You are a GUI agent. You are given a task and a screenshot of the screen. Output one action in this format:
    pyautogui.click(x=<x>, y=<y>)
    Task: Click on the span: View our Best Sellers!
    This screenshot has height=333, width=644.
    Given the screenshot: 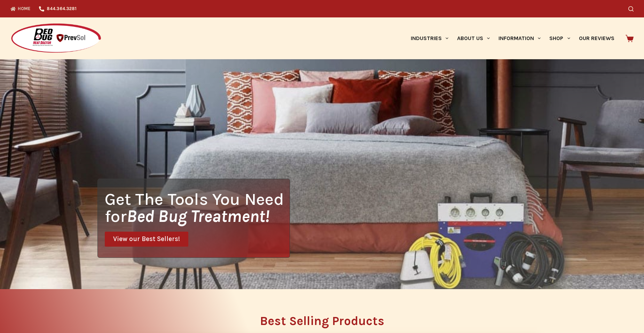 What is the action you would take?
    pyautogui.click(x=147, y=239)
    